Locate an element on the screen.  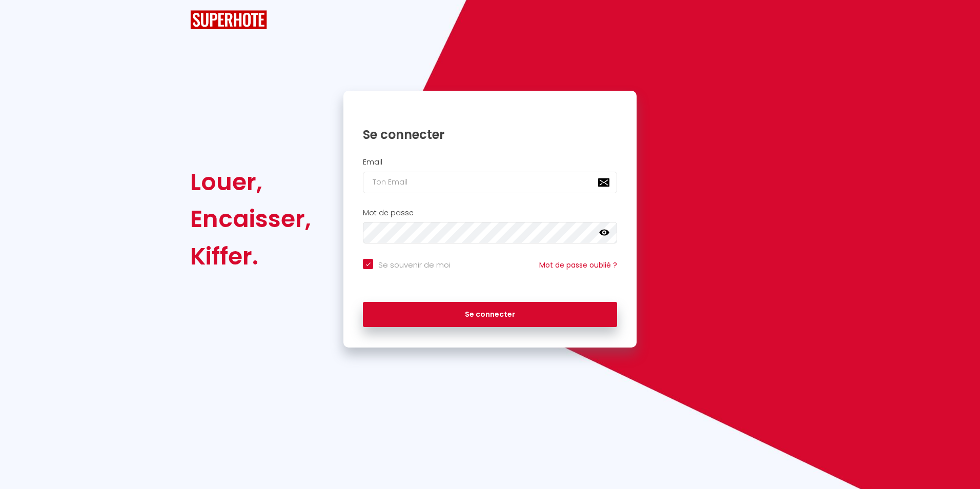
div: Kiffer. is located at coordinates (250, 256).